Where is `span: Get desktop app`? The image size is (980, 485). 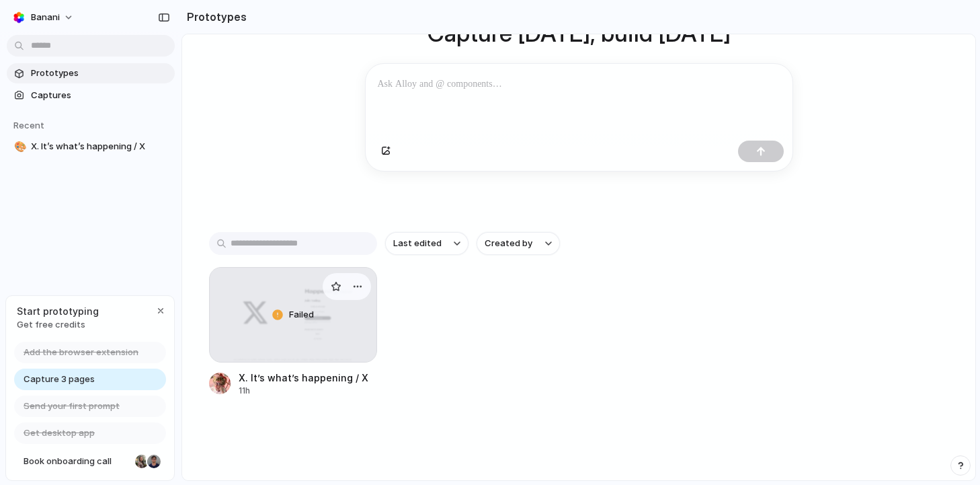 span: Get desktop app is located at coordinates (59, 433).